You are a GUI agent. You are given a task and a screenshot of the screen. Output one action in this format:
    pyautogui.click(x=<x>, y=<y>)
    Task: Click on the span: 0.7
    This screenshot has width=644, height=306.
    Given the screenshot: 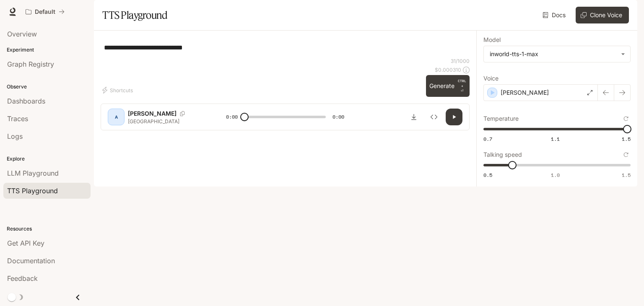 What is the action you would take?
    pyautogui.click(x=488, y=139)
    